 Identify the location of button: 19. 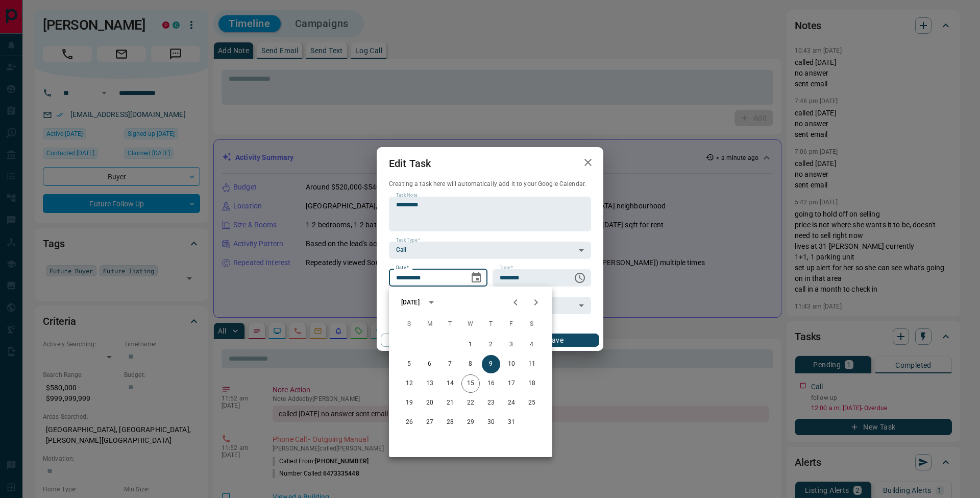
(409, 403).